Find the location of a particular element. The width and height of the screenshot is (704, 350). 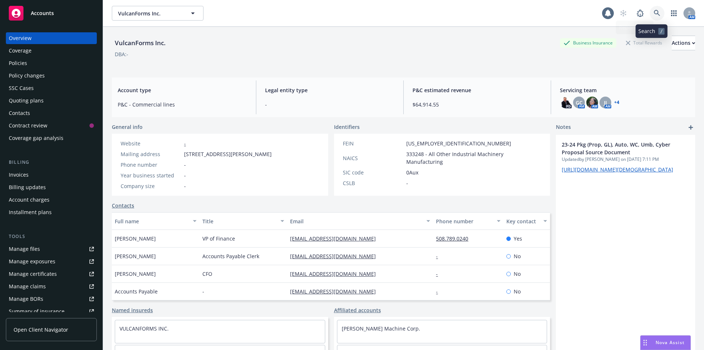

a: Coverage gap analysis is located at coordinates (51, 138).